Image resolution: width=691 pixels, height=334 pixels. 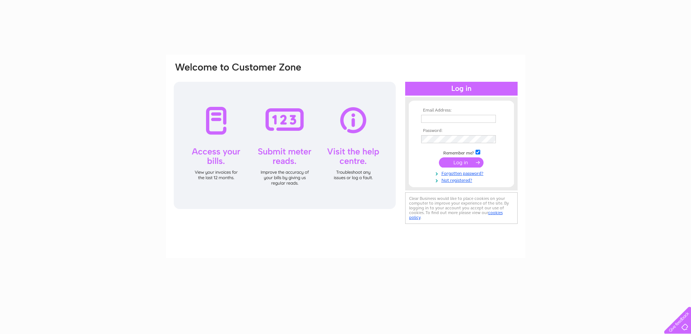 I want to click on a: Forgotten password?, so click(x=462, y=172).